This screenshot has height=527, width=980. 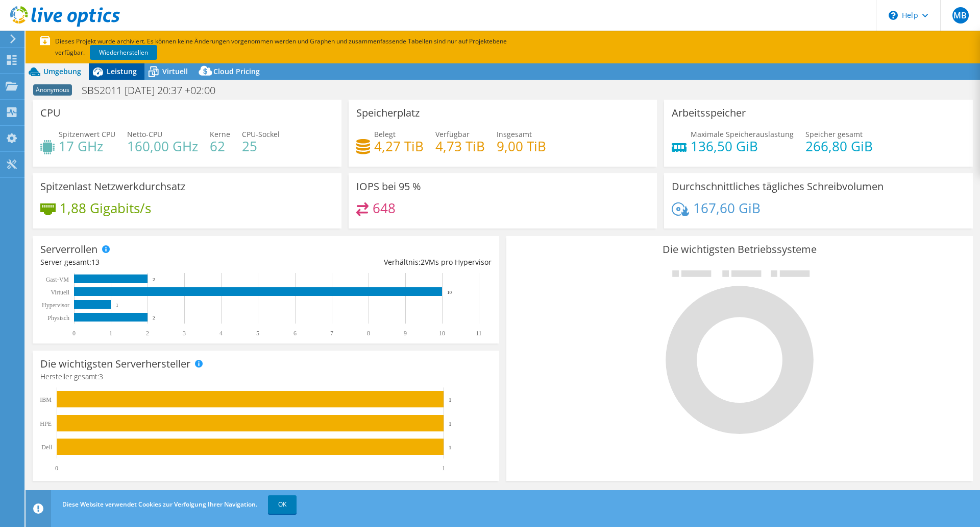 What do you see at coordinates (739, 250) in the screenshot?
I see `h3: Die wichtigsten Betriebssysteme` at bounding box center [739, 250].